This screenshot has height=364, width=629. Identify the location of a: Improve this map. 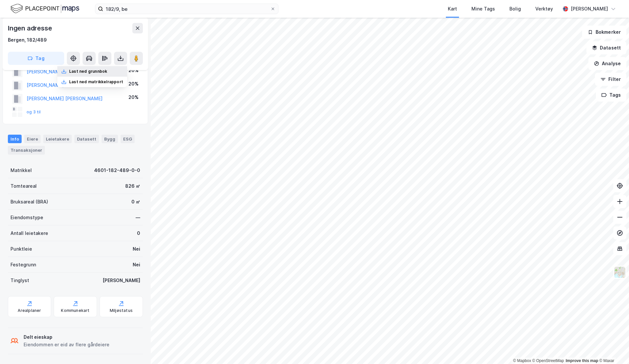
(582, 360).